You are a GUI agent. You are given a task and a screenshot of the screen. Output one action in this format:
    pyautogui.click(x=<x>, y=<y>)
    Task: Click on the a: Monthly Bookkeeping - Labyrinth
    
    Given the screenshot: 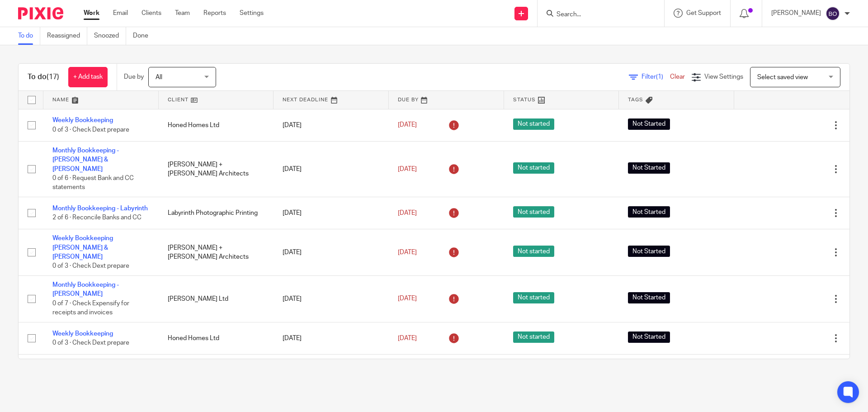 What is the action you would take?
    pyautogui.click(x=100, y=209)
    